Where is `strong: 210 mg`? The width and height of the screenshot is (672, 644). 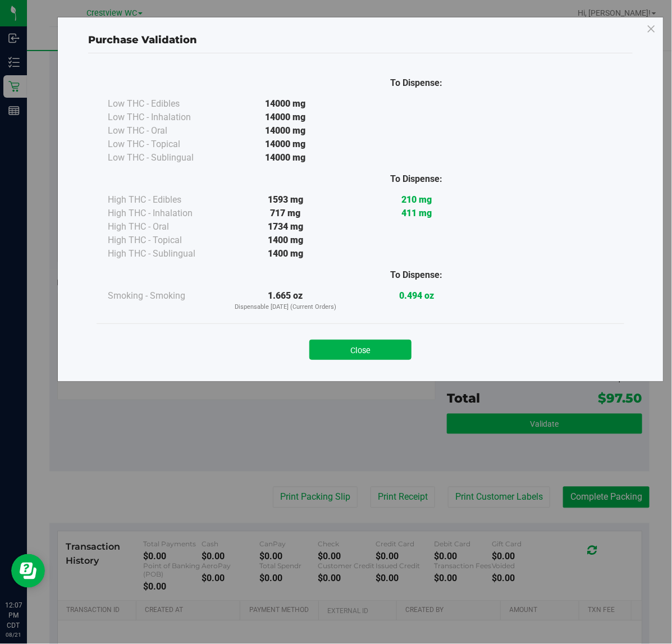 strong: 210 mg is located at coordinates (416, 199).